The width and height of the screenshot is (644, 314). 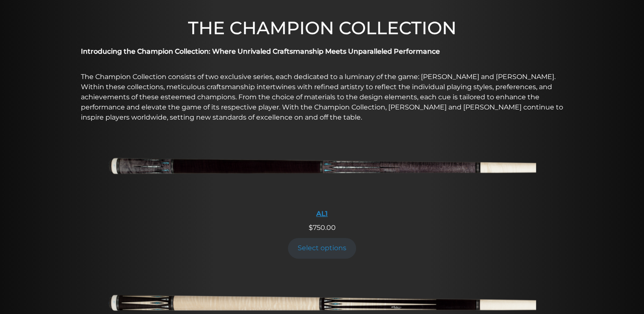 What do you see at coordinates (260, 52) in the screenshot?
I see `strong: Introducing the Champion Collection: Where Unrivaled Craftsmanship Meets Unparalleled Performance` at bounding box center [260, 52].